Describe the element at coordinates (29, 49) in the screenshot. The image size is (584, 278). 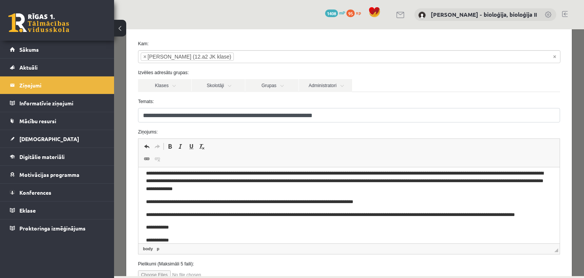
I see `span: Sākums` at that location.